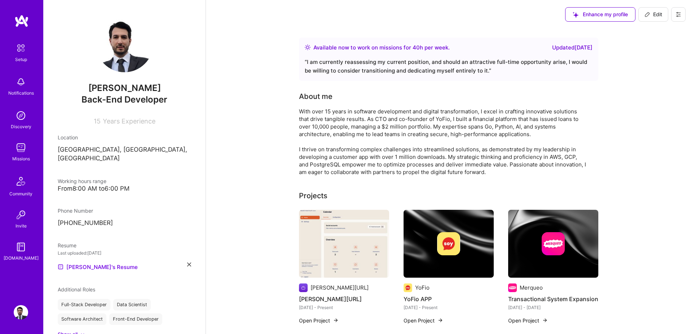 The width and height of the screenshot is (691, 334). I want to click on span: Phone Number, so click(75, 210).